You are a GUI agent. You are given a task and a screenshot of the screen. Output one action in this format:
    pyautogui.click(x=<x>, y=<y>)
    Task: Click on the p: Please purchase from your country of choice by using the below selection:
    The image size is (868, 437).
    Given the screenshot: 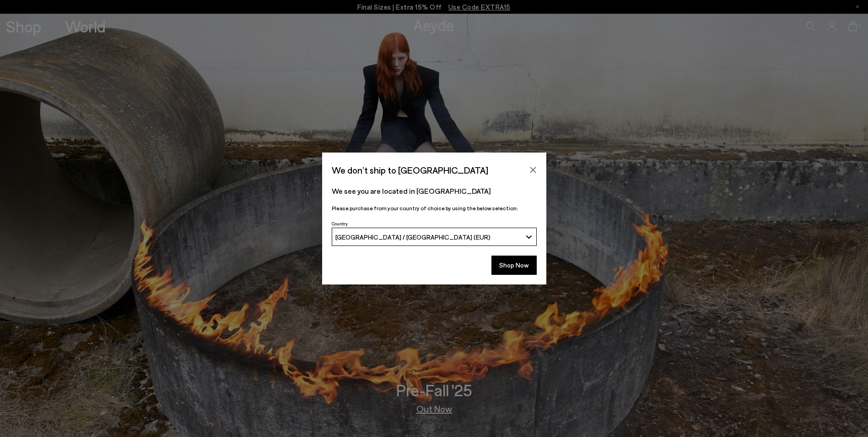 What is the action you would take?
    pyautogui.click(x=434, y=207)
    